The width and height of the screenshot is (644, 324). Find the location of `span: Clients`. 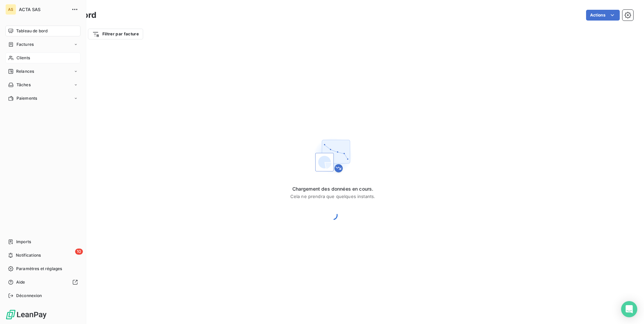

span: Clients is located at coordinates (23, 58).